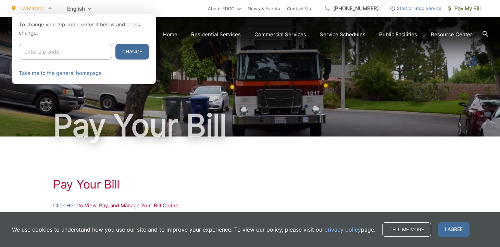  What do you see at coordinates (406, 230) in the screenshot?
I see `a: Tell me more` at bounding box center [406, 230].